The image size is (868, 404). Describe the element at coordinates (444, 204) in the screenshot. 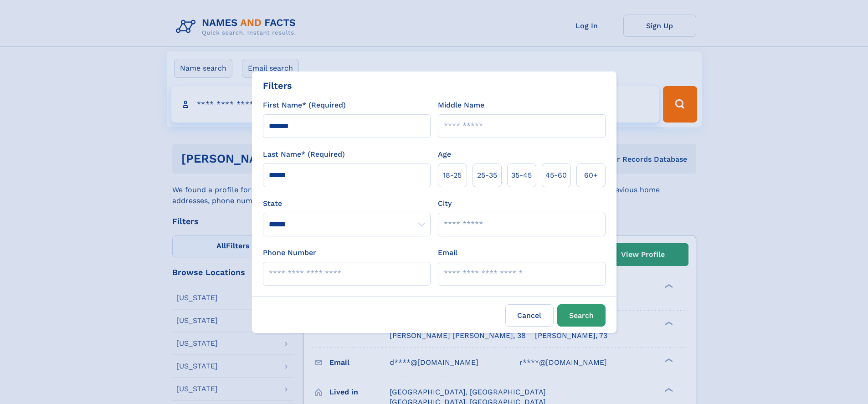

I see `label: City` at that location.